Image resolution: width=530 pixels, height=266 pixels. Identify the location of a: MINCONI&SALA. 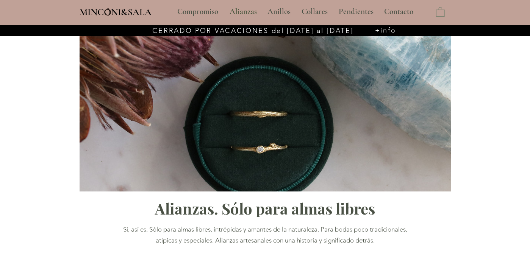
(116, 11).